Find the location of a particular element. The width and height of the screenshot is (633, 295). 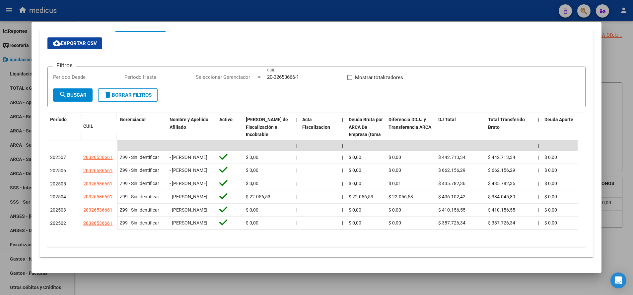

span: 202504 is located at coordinates (58, 197).